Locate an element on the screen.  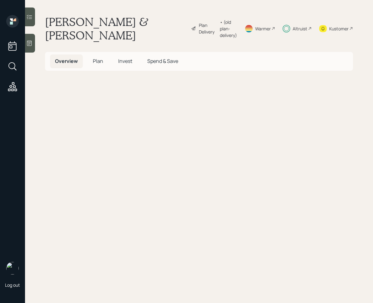
div: Kustomer is located at coordinates (339, 28).